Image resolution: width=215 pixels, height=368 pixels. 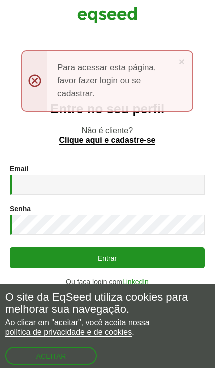 What do you see at coordinates (108, 135) in the screenshot?
I see `p: Não é cliente?` at bounding box center [108, 135].